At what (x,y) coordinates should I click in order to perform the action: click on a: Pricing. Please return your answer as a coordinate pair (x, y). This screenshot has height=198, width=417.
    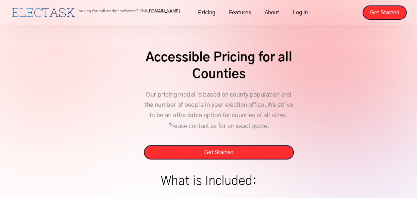
    Looking at the image, I should click on (207, 13).